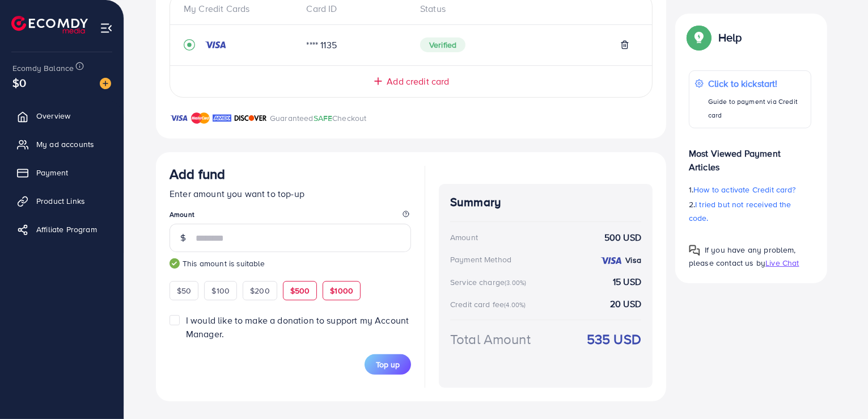 This screenshot has width=868, height=419. What do you see at coordinates (297, 326) in the screenshot?
I see `span: I would like to make a donation to support my Account Manager.` at bounding box center [297, 326].